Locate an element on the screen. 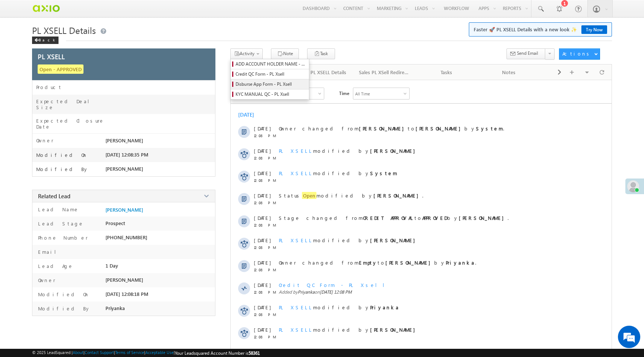  span: © 2025 LeadSquared | | | | | is located at coordinates (145, 353).